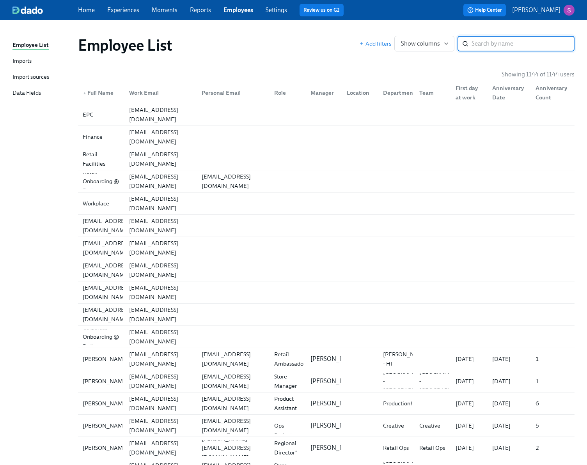 This screenshot has width=587, height=465. I want to click on div: Production/R&D, so click(404, 404).